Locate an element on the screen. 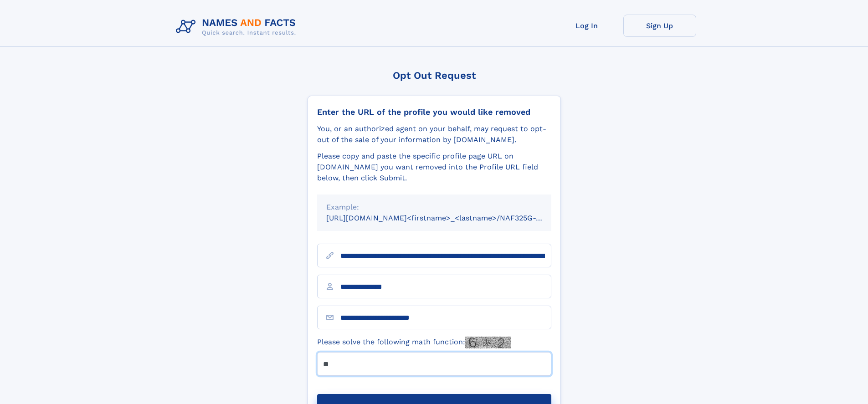  div: Example: is located at coordinates (434, 207).